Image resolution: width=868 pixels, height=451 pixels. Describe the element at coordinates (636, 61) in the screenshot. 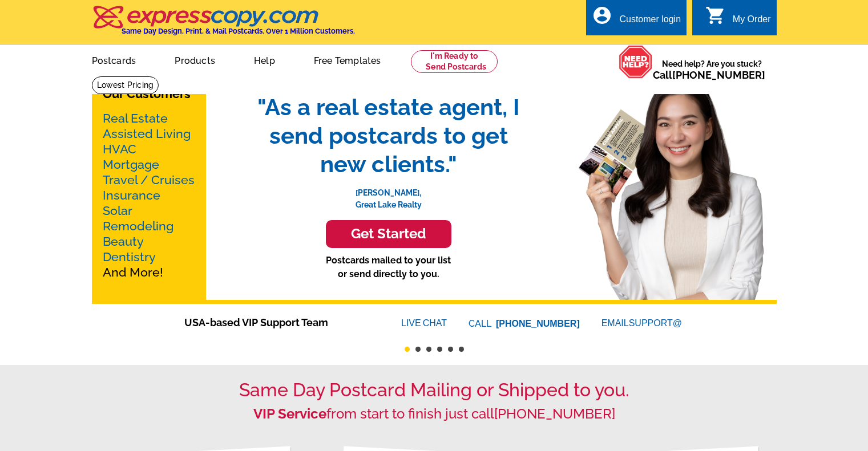

I see `img: help` at that location.